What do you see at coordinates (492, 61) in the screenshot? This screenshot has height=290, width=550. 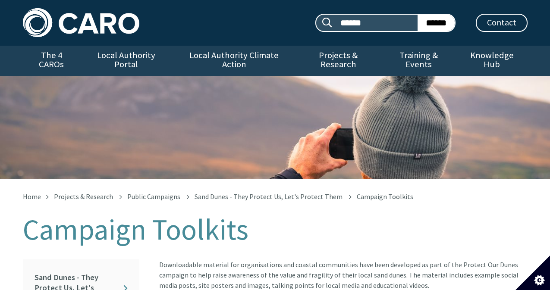 I see `a: Knowledge Hub` at bounding box center [492, 61].